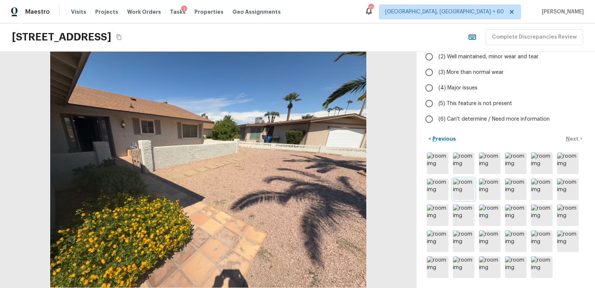 This screenshot has height=288, width=595. I want to click on span: (6) Can't determine / Need more information, so click(494, 119).